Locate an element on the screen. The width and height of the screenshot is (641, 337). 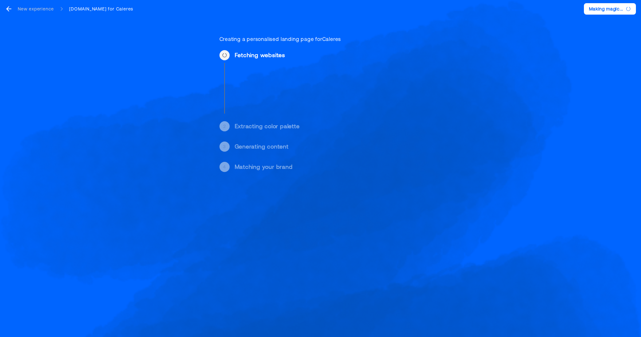
a: go back is located at coordinates (9, 9).